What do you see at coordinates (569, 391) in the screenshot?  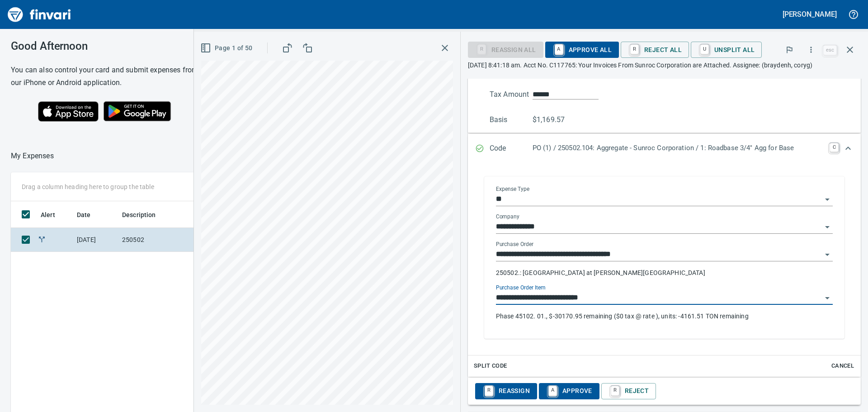 I see `span: Approve` at bounding box center [569, 391].